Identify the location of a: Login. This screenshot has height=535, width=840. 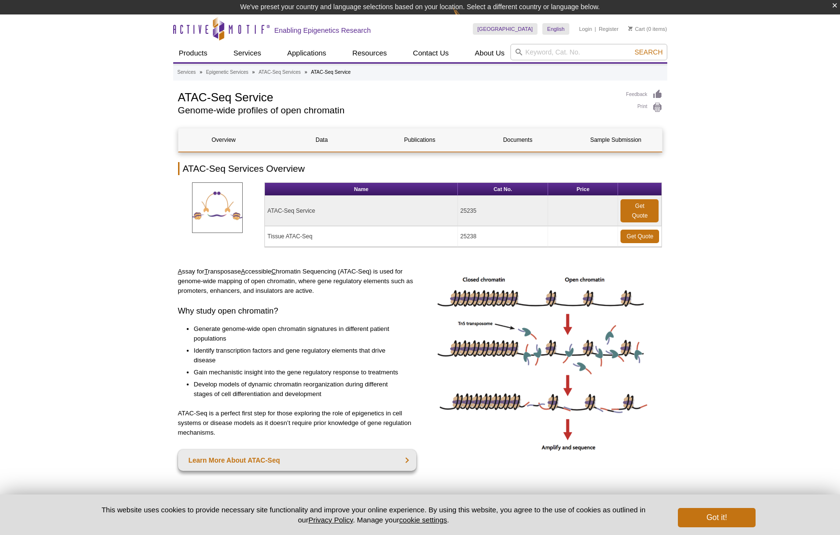
(585, 29).